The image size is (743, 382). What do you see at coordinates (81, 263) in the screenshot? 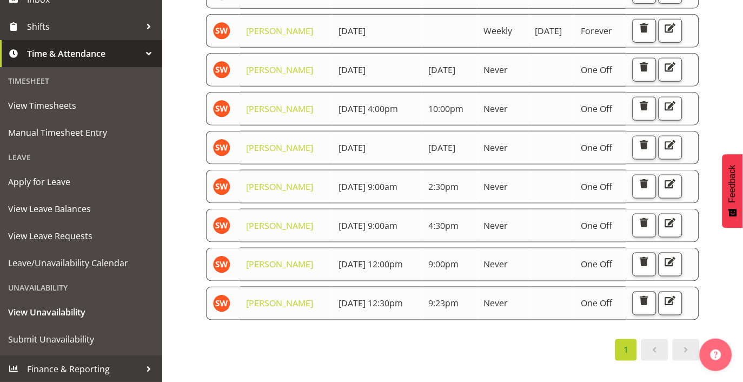
I see `a: Leave/Unavailability Calendar` at bounding box center [81, 263].